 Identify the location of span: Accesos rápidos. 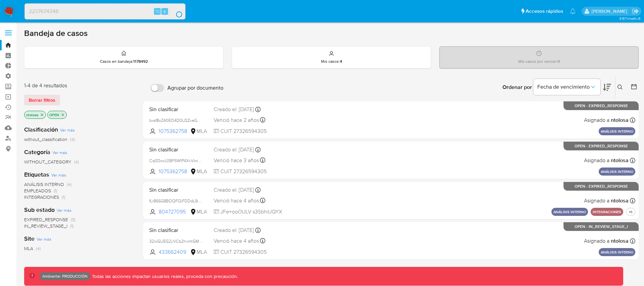
(544, 11).